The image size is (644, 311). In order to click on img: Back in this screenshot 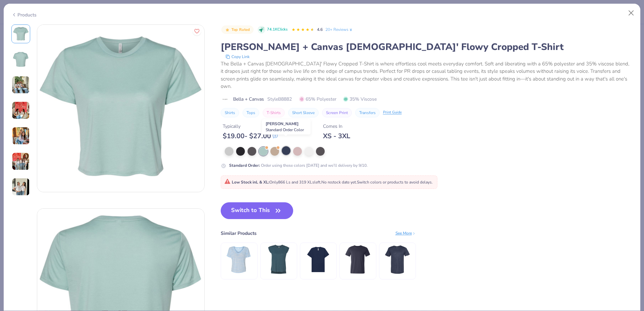, I will do `click(21, 60)`.